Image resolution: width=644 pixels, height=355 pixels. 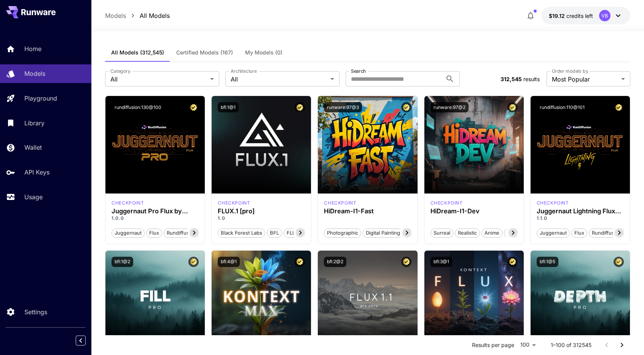 What do you see at coordinates (120, 71) in the screenshot?
I see `label: Category` at bounding box center [120, 71].